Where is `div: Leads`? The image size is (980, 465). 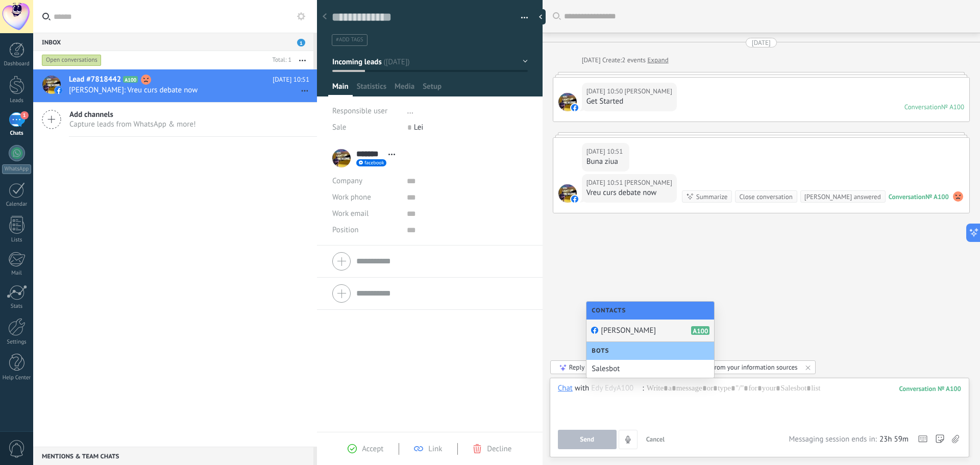
div: Leads is located at coordinates (17, 100).